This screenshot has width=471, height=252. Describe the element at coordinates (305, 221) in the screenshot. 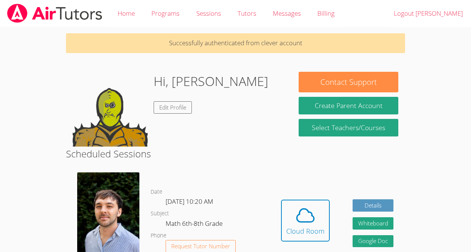

I see `button: Cloud Room` at that location.